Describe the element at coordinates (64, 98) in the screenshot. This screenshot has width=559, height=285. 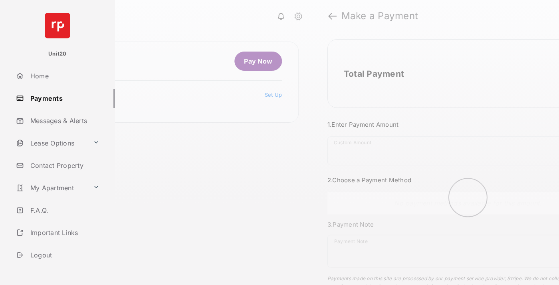
I see `a: Payments` at that location.